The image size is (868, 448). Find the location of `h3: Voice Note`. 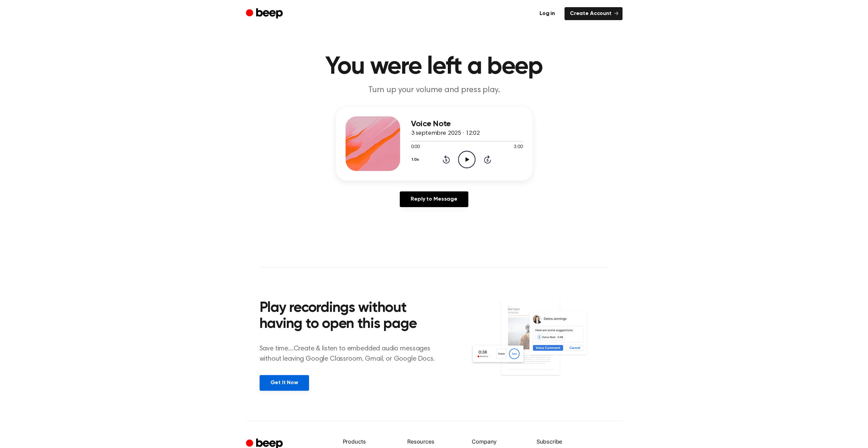

h3: Voice Note is located at coordinates (467, 124).